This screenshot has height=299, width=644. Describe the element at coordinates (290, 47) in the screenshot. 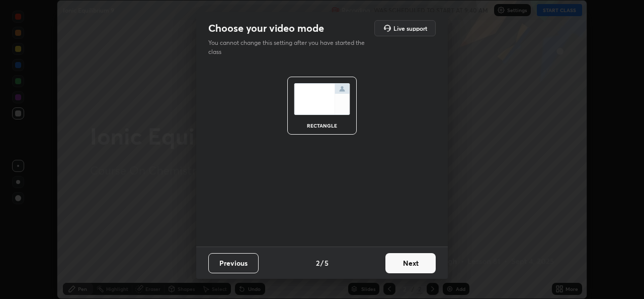

I see `p: You cannot change this setting after you have started the class` at that location.